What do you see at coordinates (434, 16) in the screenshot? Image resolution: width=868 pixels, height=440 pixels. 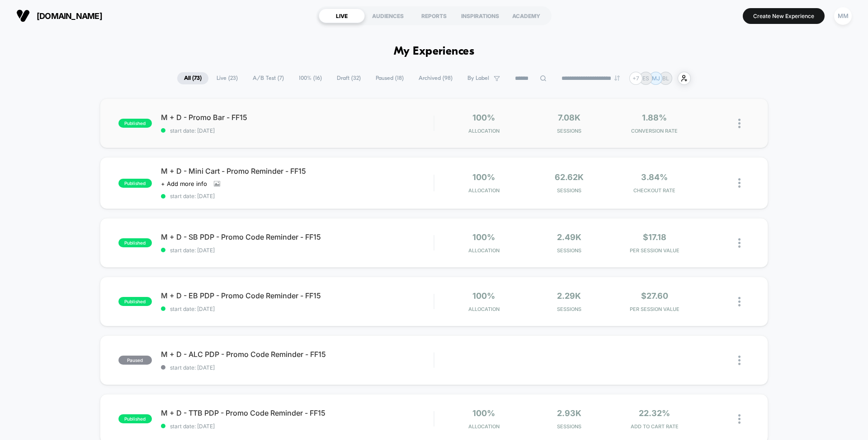 I see `div: REPORTS` at bounding box center [434, 16].